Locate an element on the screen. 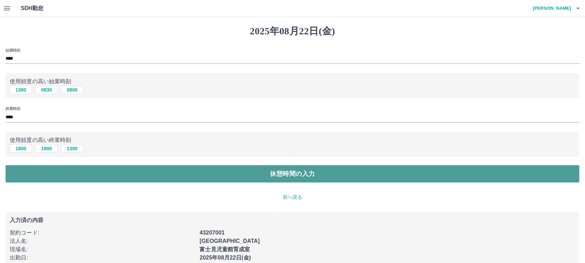  button: 1800 is located at coordinates (21, 148).